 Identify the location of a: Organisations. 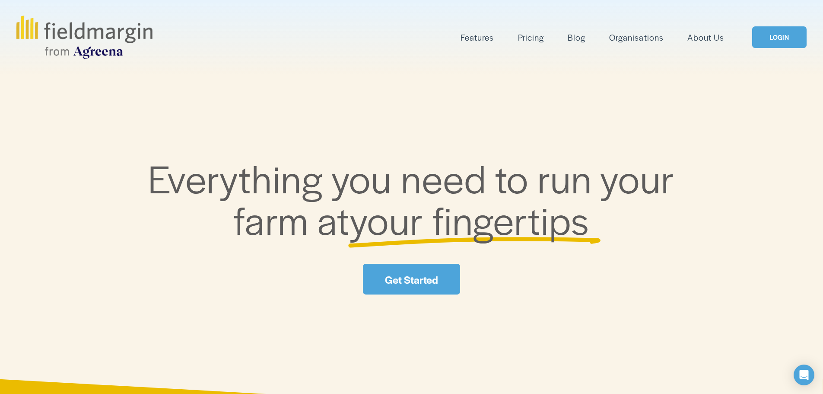
(636, 37).